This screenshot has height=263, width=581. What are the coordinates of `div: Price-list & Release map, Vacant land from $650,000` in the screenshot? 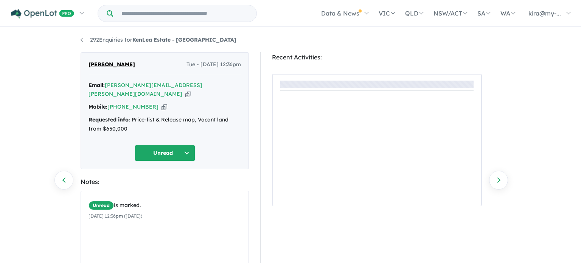 It's located at (165, 124).